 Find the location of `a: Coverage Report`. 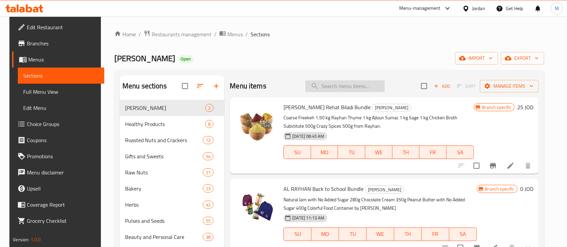

a: Coverage Report is located at coordinates (58, 205).